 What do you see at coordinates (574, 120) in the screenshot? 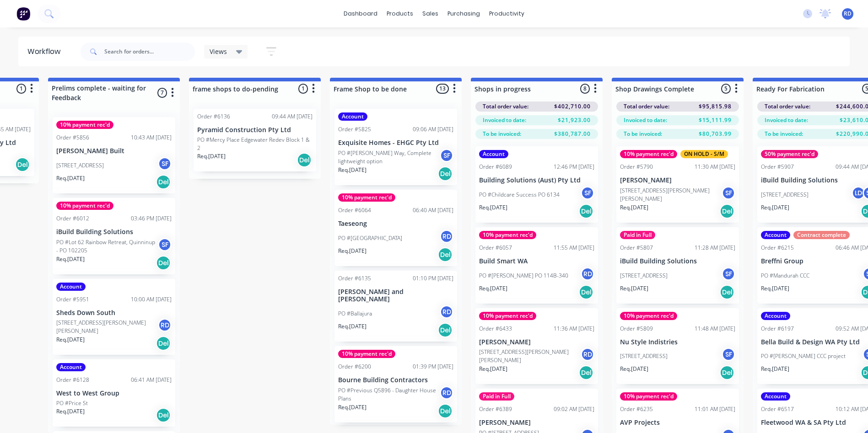
I see `span: $21,923.00` at bounding box center [574, 120].